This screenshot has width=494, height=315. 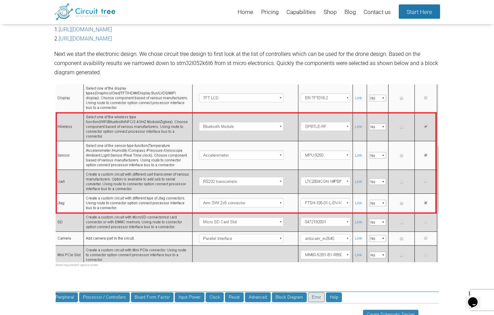 What do you see at coordinates (301, 12) in the screenshot?
I see `a: Capabilities` at bounding box center [301, 12].